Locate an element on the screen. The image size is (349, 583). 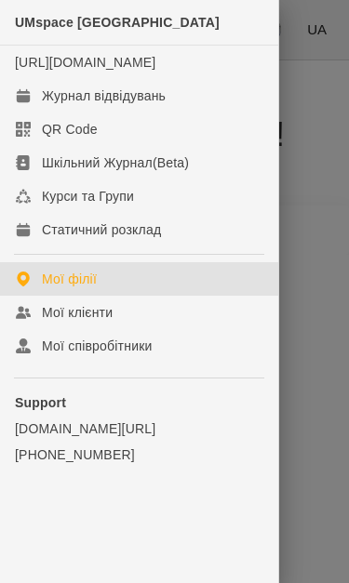
div: Журнал відвідувань is located at coordinates (103, 96).